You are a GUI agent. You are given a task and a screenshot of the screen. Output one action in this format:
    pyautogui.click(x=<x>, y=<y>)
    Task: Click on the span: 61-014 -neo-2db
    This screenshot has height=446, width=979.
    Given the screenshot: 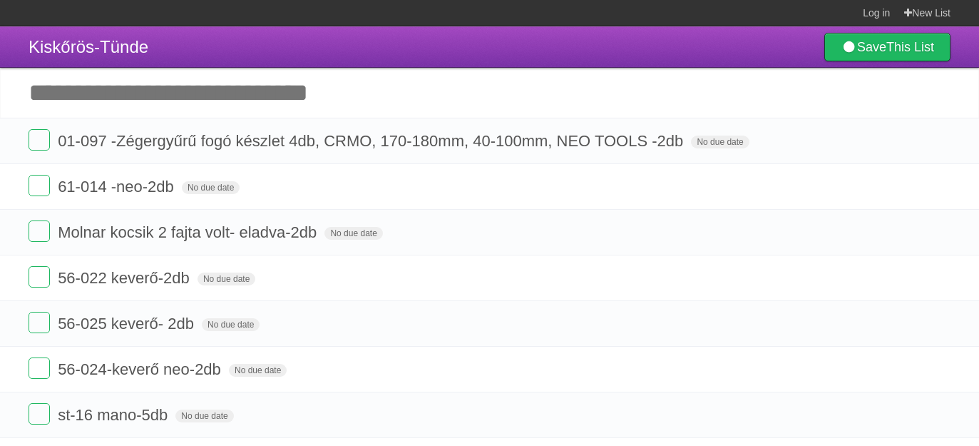 What is the action you would take?
    pyautogui.click(x=118, y=186)
    